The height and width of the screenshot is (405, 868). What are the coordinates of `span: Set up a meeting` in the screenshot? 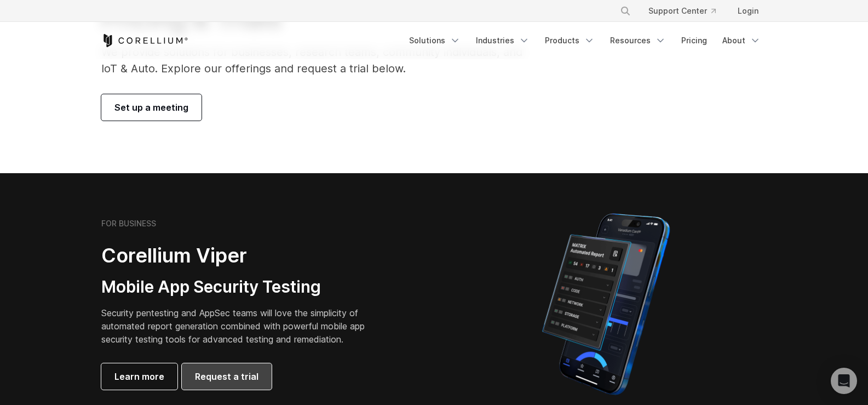 It's located at (151, 107).